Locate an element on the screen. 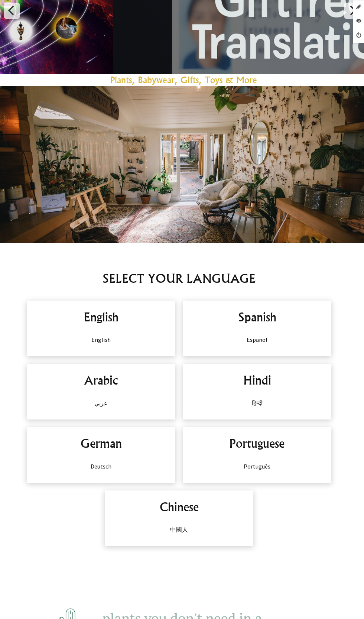  button: Previous is located at coordinates (12, 11).